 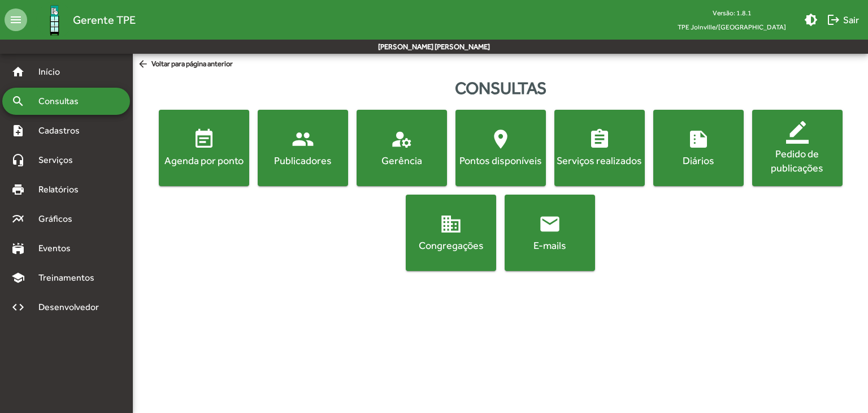 What do you see at coordinates (62, 190) in the screenshot?
I see `span: Relatórios` at bounding box center [62, 190].